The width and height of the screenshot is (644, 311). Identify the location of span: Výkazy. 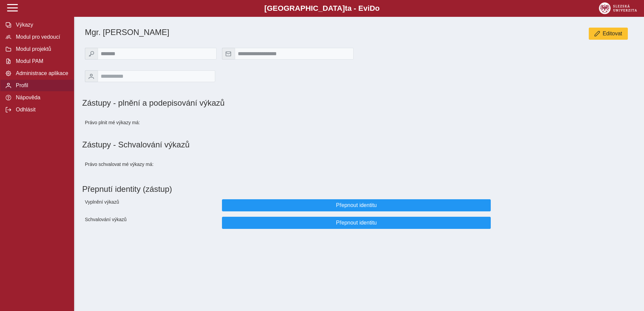
(41, 25).